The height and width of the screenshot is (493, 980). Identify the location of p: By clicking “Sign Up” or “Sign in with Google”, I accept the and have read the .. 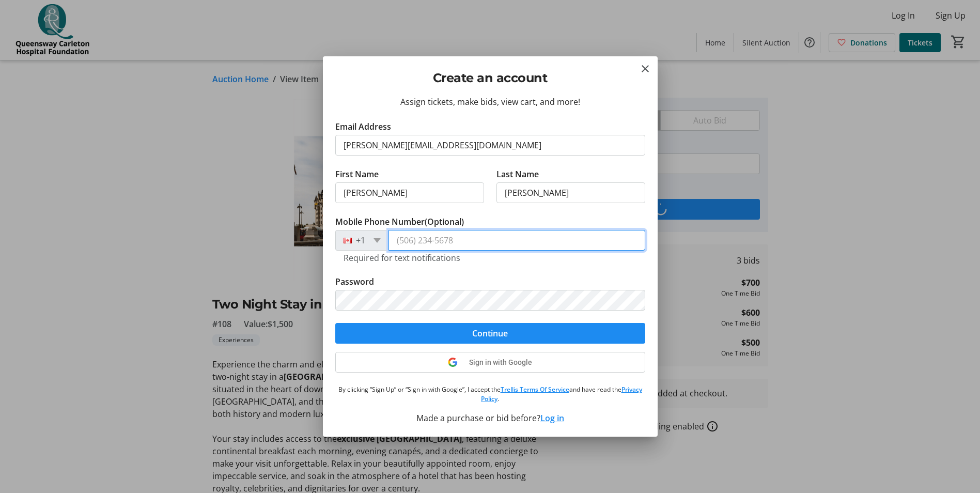
(490, 394).